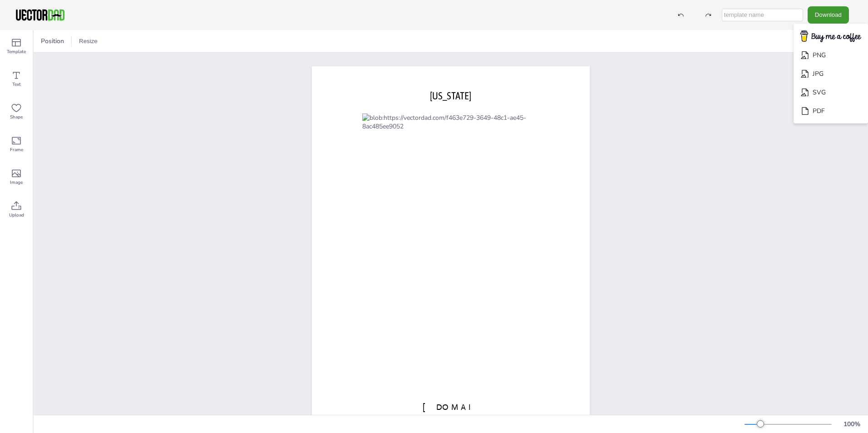 The image size is (868, 433). What do you see at coordinates (762, 15) in the screenshot?
I see `input: template name` at bounding box center [762, 15].